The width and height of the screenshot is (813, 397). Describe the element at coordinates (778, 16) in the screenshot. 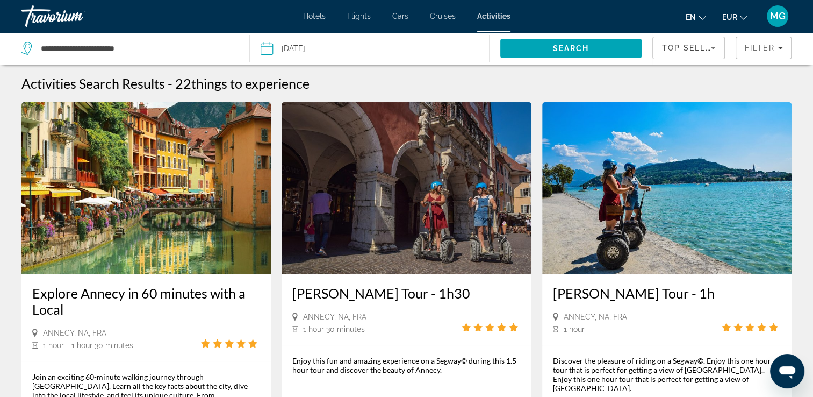

I see `span: MG` at that location.